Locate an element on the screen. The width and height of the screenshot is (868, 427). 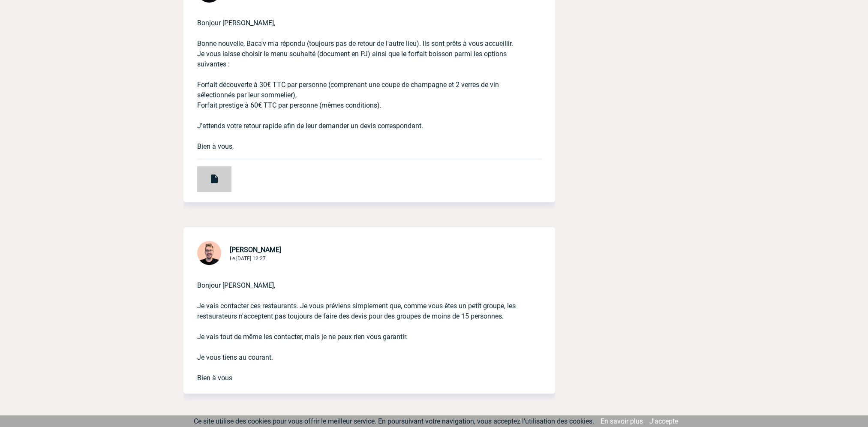
a: En savoir plus is located at coordinates (621, 421).